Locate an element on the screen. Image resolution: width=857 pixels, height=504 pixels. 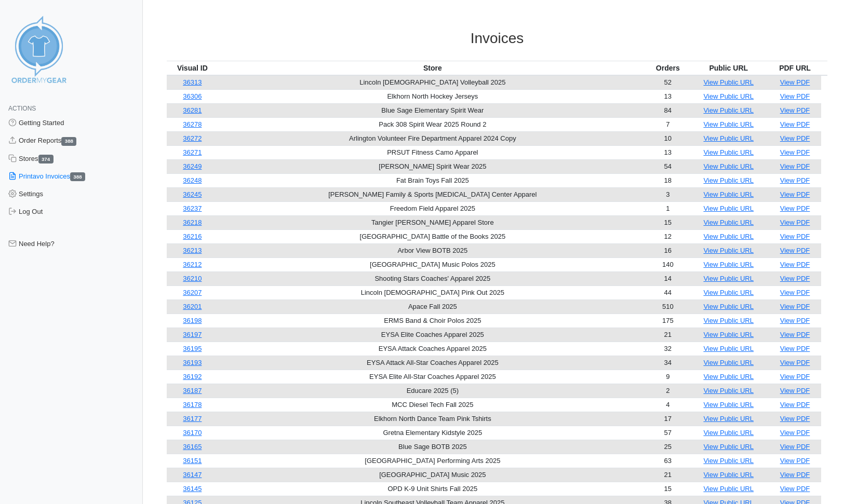
span: 388 is located at coordinates (77, 176).